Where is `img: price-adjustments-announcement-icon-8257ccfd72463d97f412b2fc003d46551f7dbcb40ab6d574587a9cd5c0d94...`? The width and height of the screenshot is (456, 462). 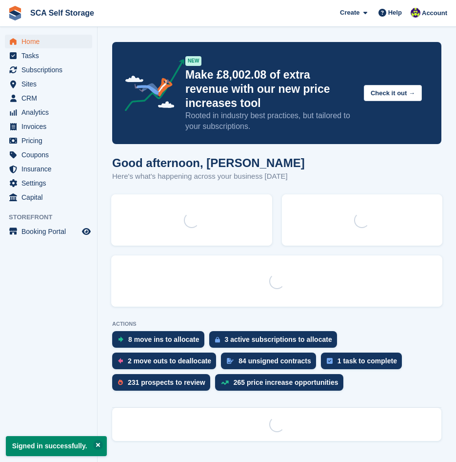
img: price-adjustments-announcement-icon-8257ccfd72463d97f412b2fc003d46551f7dbcb40ab6d574587a9cd5c0d94... is located at coordinates (151, 87).